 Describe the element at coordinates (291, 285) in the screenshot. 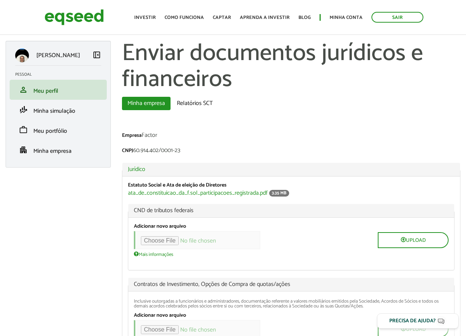

I see `span: Contratos de Investimento, Opções de Compra de quotas/ações` at that location.